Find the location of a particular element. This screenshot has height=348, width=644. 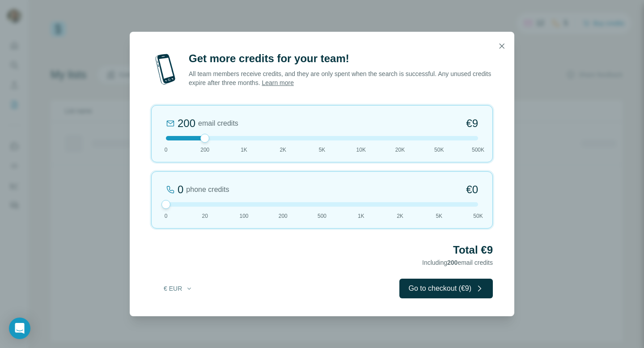

span: 500K is located at coordinates (478, 150).